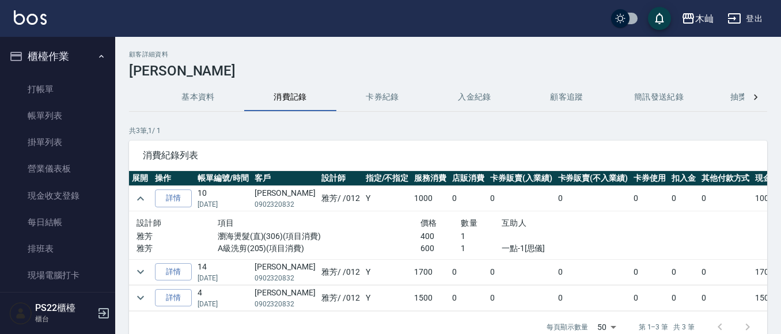  I want to click on span: 數量, so click(469, 223).